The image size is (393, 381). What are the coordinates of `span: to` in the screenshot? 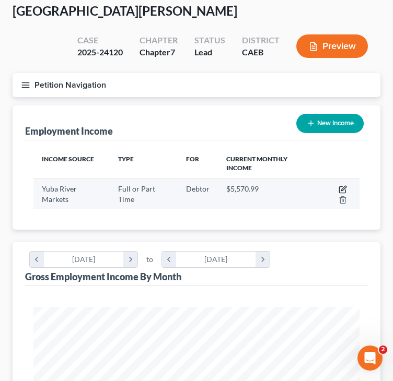 It's located at (149, 260).